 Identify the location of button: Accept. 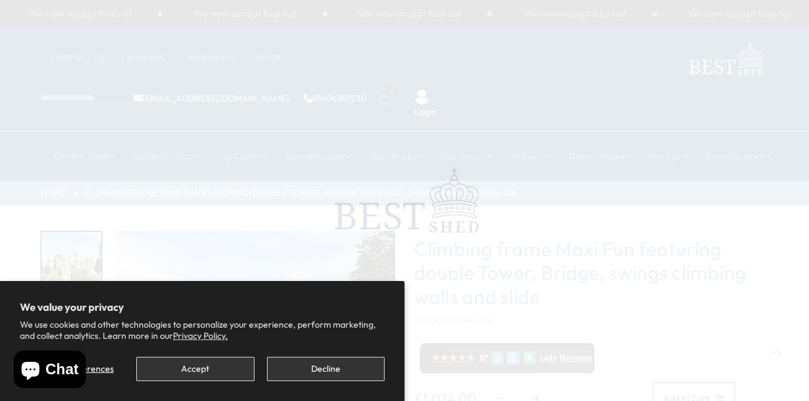
(195, 369).